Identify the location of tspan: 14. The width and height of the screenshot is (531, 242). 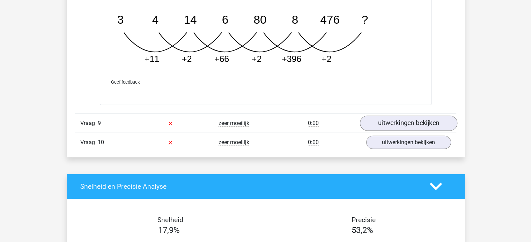
(190, 20).